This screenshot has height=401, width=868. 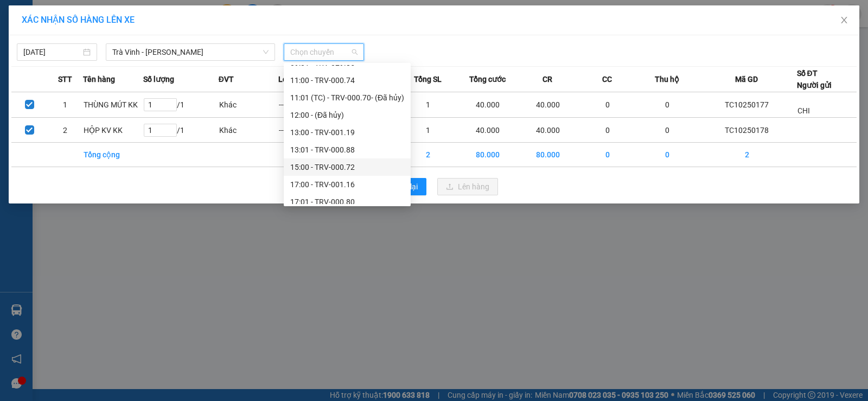 What do you see at coordinates (295, 79) in the screenshot?
I see `span: Loại hàng` at bounding box center [295, 79].